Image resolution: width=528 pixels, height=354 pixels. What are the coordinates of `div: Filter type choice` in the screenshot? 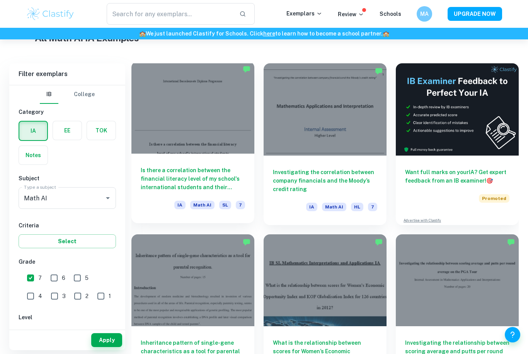 It's located at (67, 95).